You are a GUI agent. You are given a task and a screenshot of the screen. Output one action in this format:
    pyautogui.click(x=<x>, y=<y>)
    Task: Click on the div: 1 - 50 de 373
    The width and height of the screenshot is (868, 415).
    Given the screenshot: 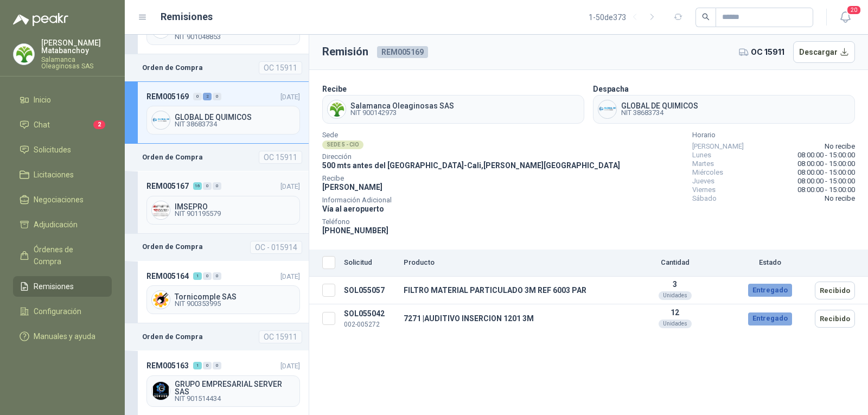 What is the action you would take?
    pyautogui.click(x=625, y=17)
    